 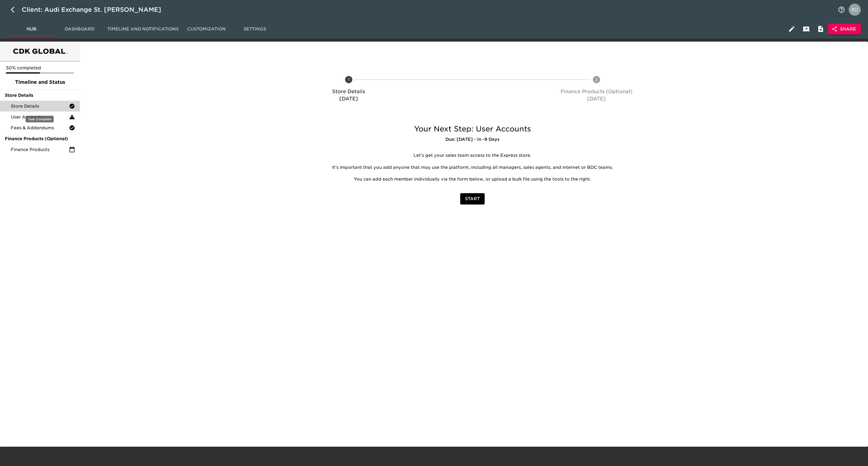 What do you see at coordinates (472, 129) in the screenshot?
I see `h5: Your Next Step: User Accounts` at bounding box center [472, 129].